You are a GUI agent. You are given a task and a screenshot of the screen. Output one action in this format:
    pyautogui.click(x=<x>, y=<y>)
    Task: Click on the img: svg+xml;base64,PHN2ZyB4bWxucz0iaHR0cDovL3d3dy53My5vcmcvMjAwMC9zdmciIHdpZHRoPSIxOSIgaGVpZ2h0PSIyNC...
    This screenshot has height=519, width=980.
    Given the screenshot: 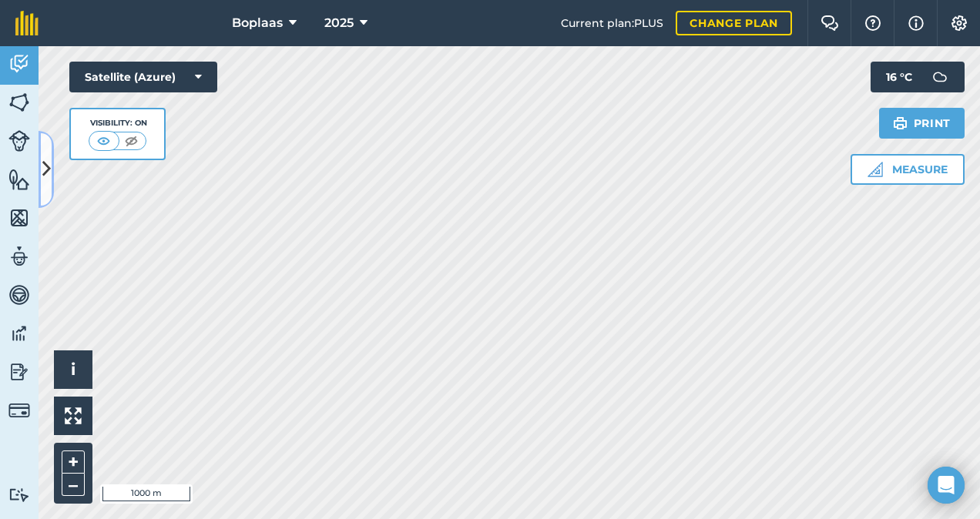 What is the action you would take?
    pyautogui.click(x=900, y=123)
    